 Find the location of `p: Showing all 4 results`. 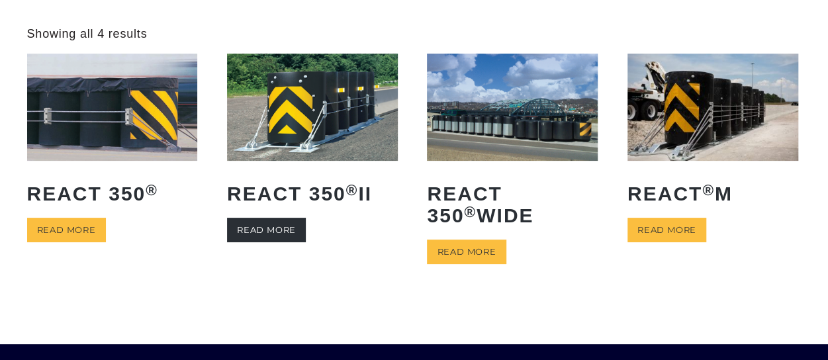

p: Showing all 4 results is located at coordinates (87, 34).